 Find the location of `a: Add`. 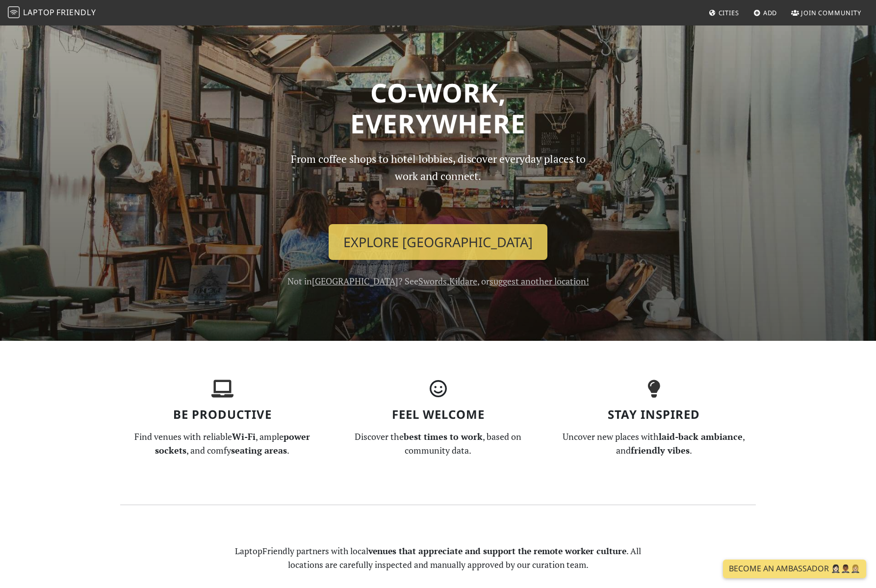

a: Add is located at coordinates (765, 13).